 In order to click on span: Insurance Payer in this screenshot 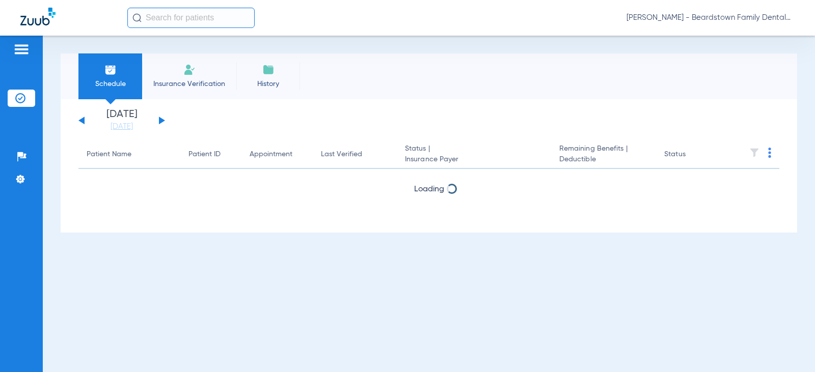, I will do `click(473, 159)`.